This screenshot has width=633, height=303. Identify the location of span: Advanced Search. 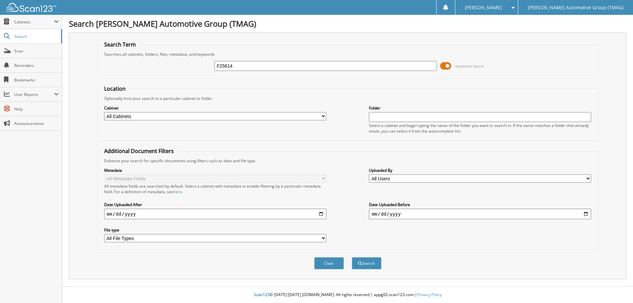
(470, 66).